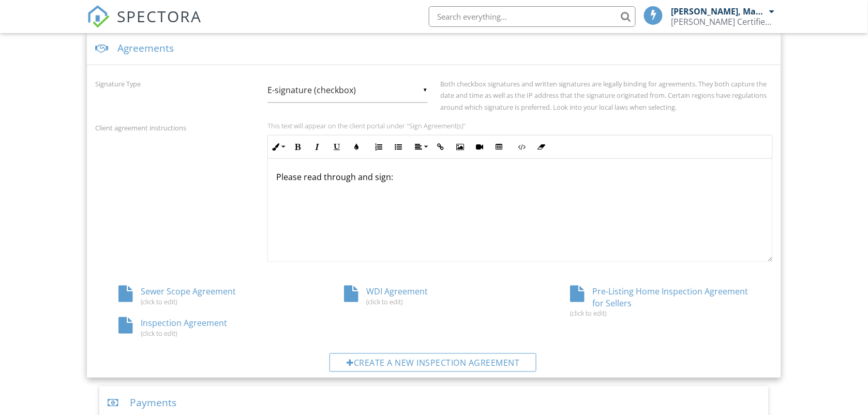 This screenshot has height=415, width=868. What do you see at coordinates (278, 147) in the screenshot?
I see `button: Inline Style` at bounding box center [278, 147].